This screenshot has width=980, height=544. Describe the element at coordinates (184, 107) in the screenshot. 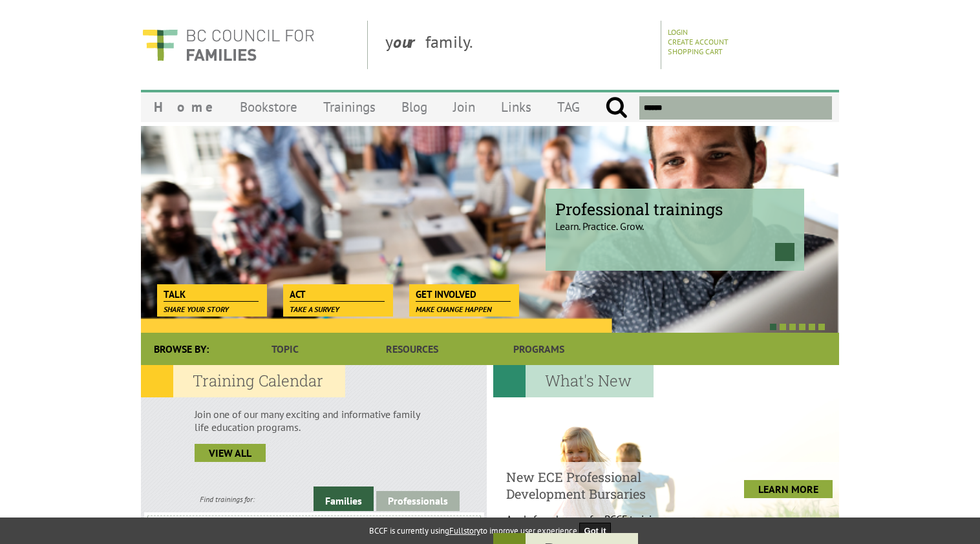

I see `a: Home` at that location.